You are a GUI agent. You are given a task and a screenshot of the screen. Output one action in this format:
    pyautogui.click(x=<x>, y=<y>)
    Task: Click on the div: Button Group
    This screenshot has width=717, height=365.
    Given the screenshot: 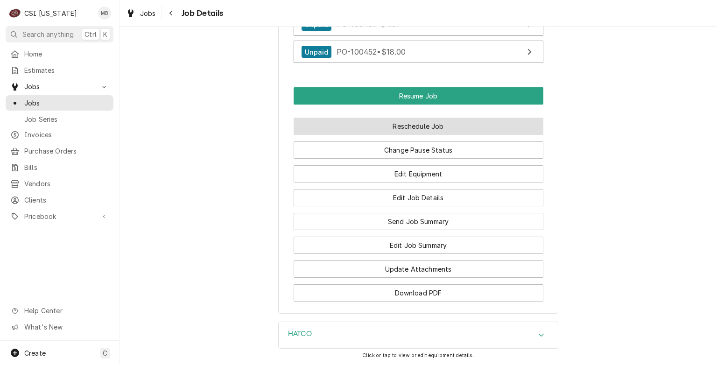 What is the action you would take?
    pyautogui.click(x=418, y=194)
    